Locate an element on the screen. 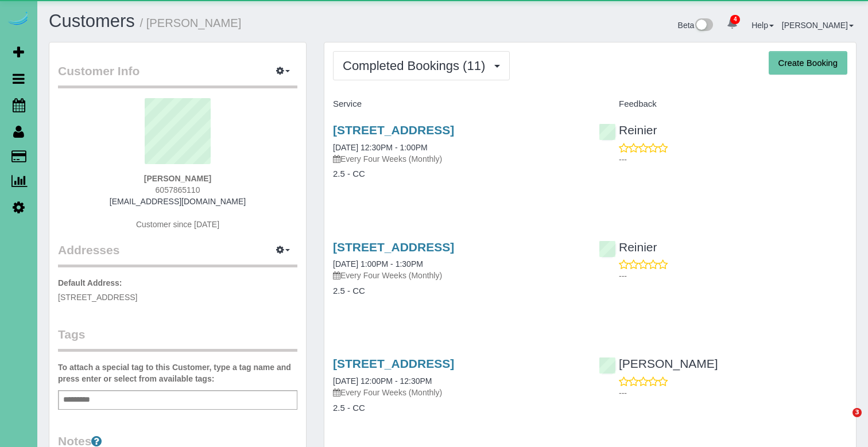 The width and height of the screenshot is (868, 447). span: 6057865110 is located at coordinates (178, 190).